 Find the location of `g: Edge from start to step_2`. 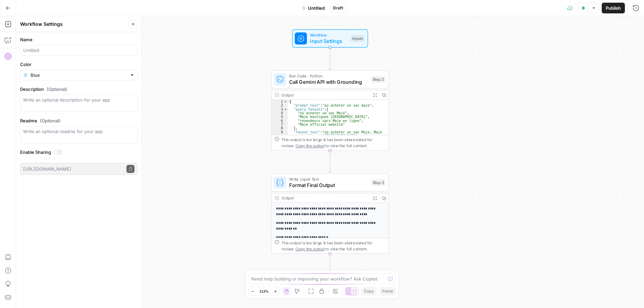

g: Edge from start to step_2 is located at coordinates (330, 59).